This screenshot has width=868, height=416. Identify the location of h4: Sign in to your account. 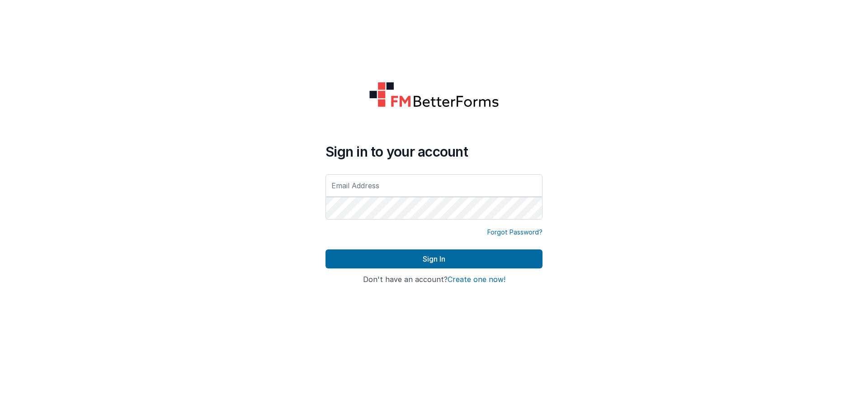
(434, 151).